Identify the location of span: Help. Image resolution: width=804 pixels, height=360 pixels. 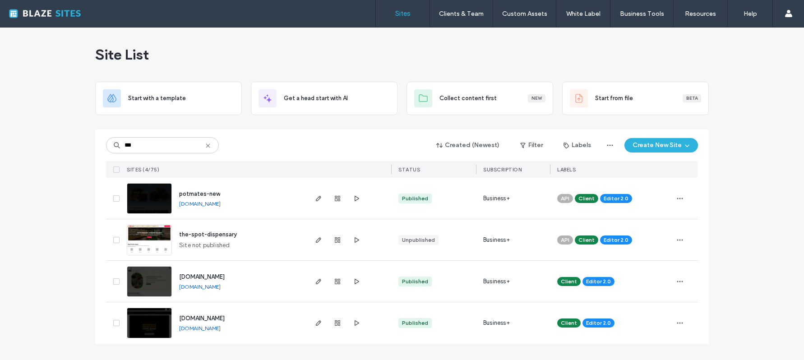
(30, 10).